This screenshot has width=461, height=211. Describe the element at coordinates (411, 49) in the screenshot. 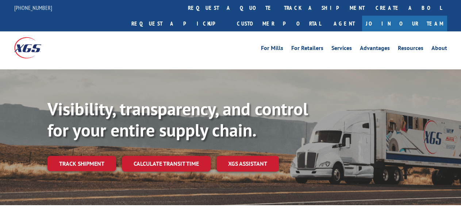

I see `a: Resources` at that location.